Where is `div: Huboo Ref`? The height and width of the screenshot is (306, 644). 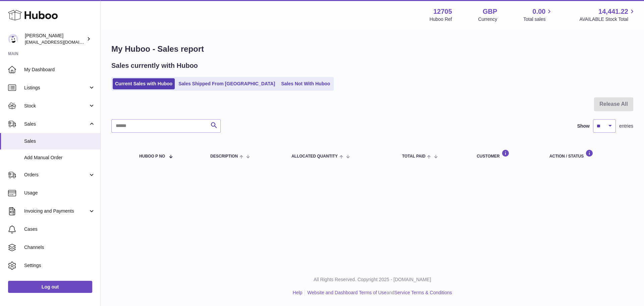
div: Huboo Ref is located at coordinates (441, 19).